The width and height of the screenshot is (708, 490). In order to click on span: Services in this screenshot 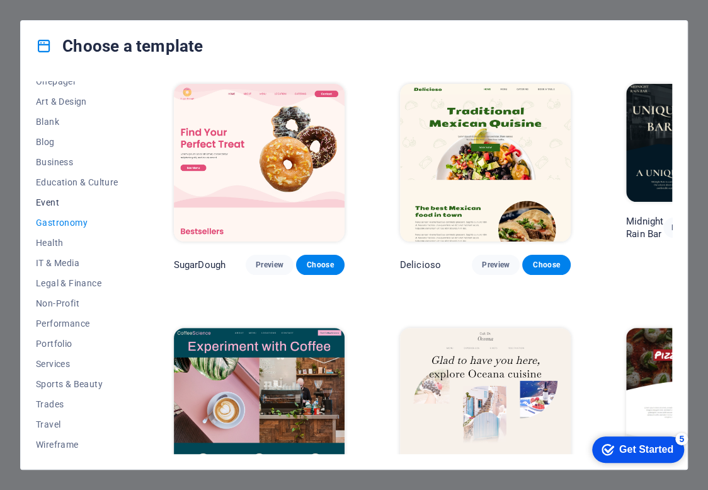, I will do `click(77, 364)`.